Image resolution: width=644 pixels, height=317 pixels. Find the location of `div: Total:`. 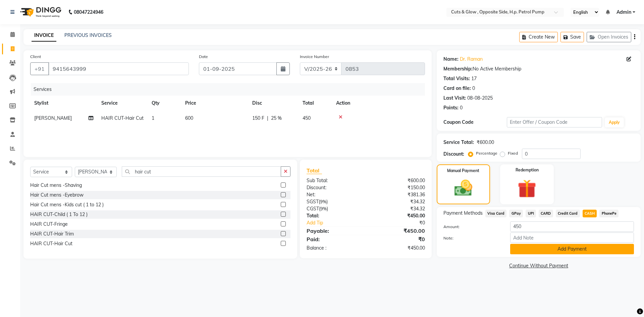

div: Total: is located at coordinates (334, 216).